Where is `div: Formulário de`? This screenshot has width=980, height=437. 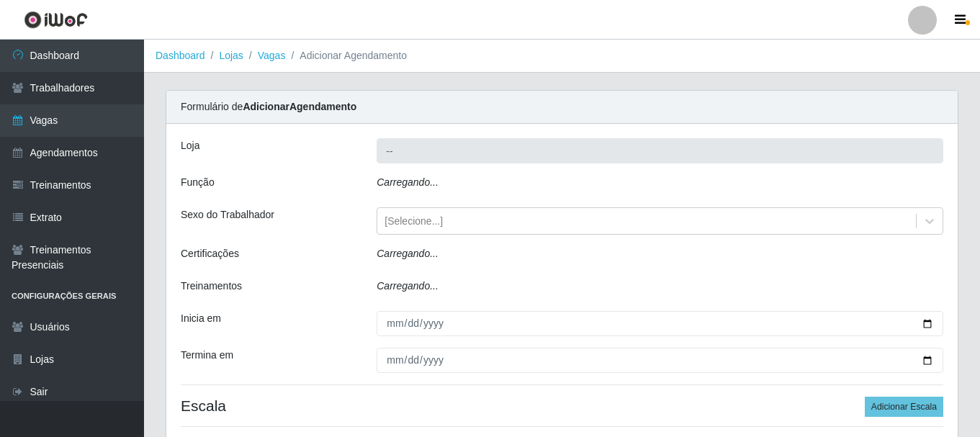 div: Formulário de is located at coordinates (562, 107).